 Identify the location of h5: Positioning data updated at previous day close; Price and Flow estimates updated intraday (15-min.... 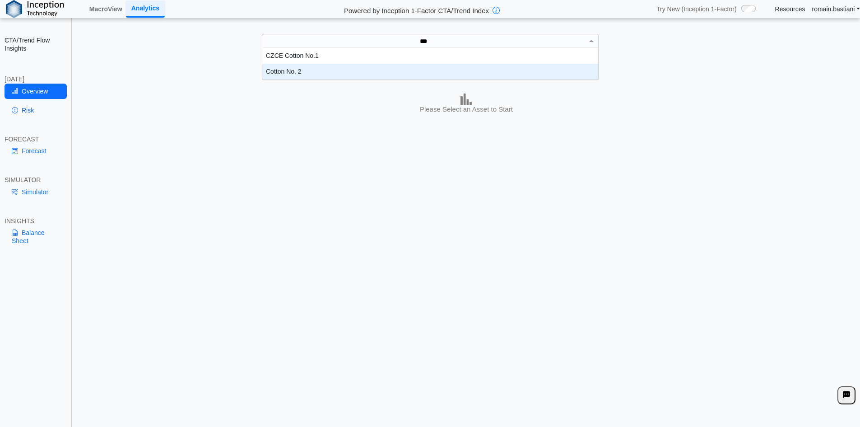
(466, 74).